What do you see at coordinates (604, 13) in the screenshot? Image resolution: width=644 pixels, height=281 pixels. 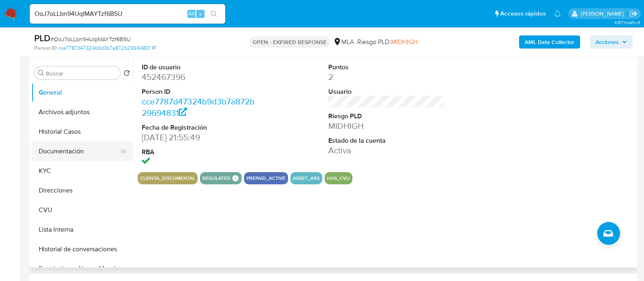 I see `p: martin.degiuli@mercadolibre.com` at bounding box center [604, 13].